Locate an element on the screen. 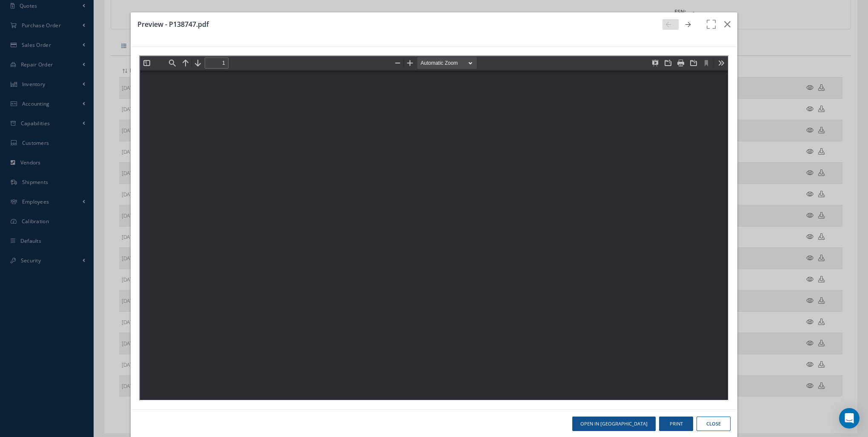 This screenshot has height=437, width=868. input: Page is located at coordinates (77, 7).